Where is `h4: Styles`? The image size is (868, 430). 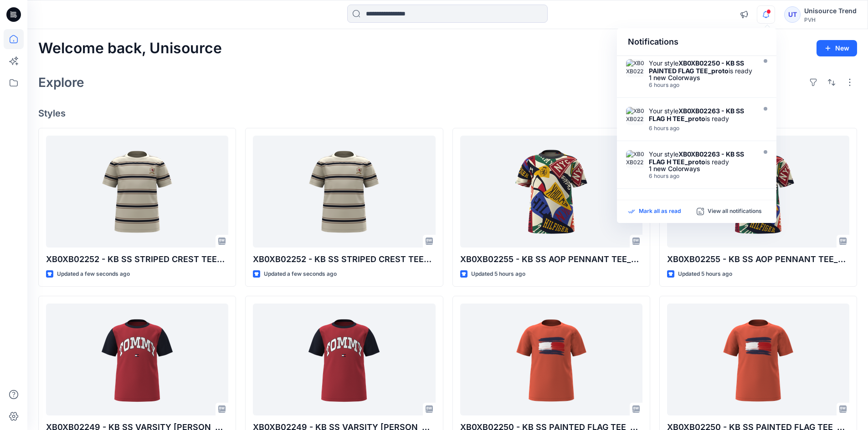 h4: Styles is located at coordinates (447, 113).